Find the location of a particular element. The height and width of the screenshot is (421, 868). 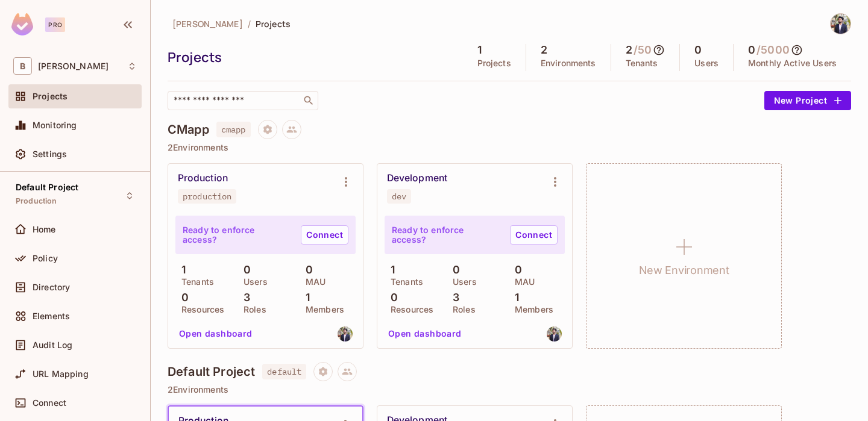

div: Projects is located at coordinates (312, 57).